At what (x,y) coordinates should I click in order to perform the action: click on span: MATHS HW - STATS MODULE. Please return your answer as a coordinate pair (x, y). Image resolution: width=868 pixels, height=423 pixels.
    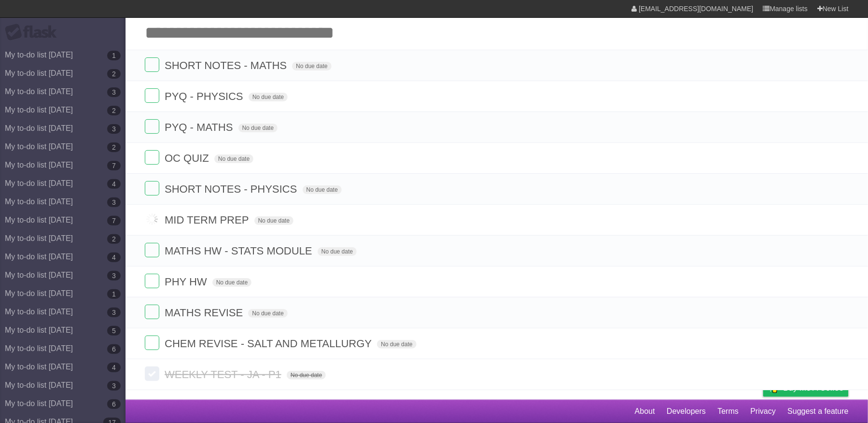
    Looking at the image, I should click on (239, 251).